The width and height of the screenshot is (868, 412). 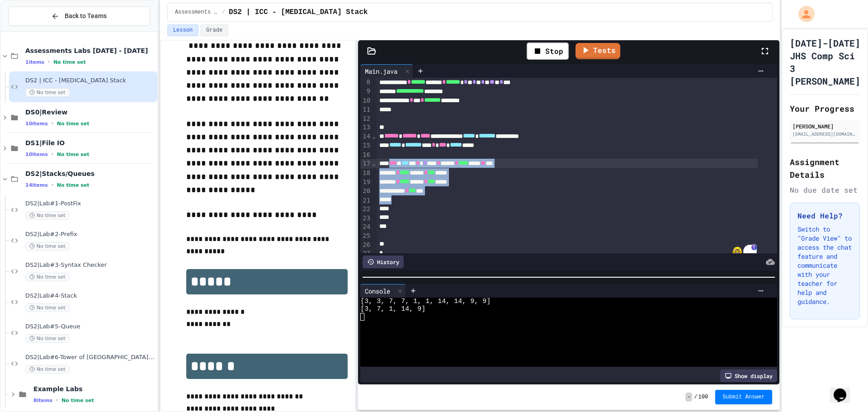 What do you see at coordinates (803, 14) in the screenshot?
I see `div: My Account` at bounding box center [803, 14].